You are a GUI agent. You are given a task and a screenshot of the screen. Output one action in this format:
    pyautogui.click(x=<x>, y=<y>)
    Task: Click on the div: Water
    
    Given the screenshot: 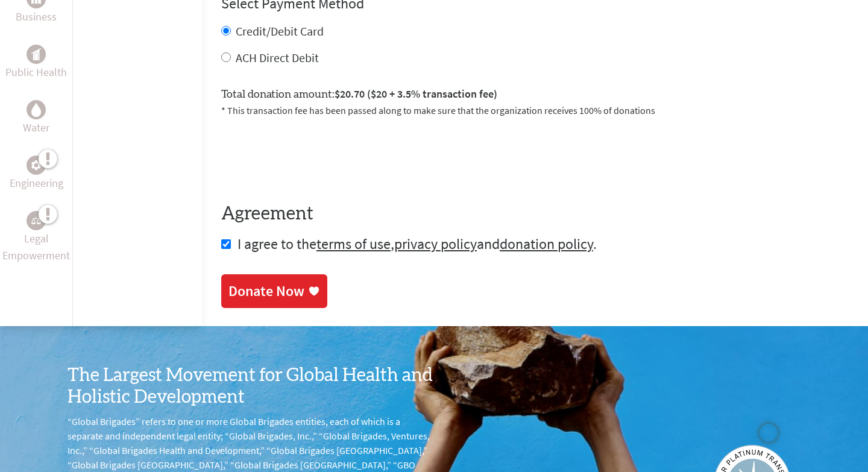 What is the action you would take?
    pyautogui.click(x=36, y=110)
    